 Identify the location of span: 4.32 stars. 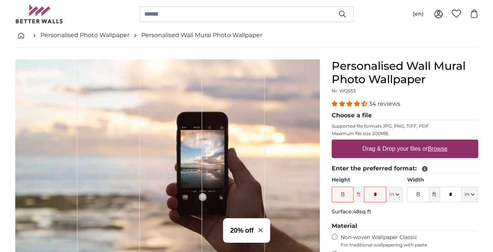
(350, 104).